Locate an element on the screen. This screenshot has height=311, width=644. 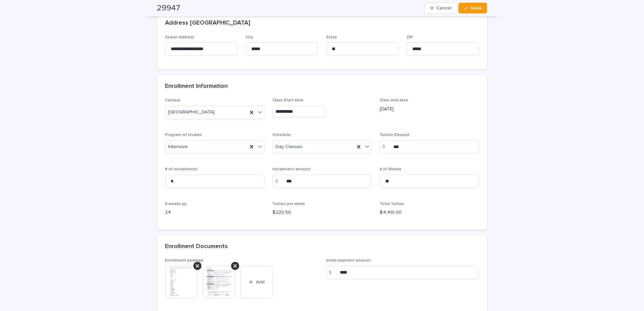
span: Day Classes is located at coordinates (289, 147).